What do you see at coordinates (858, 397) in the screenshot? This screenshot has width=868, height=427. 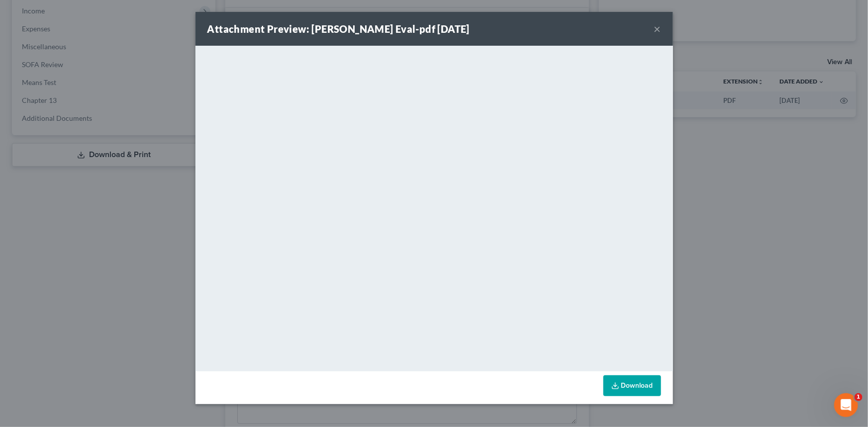 I see `span: 1` at bounding box center [858, 397].